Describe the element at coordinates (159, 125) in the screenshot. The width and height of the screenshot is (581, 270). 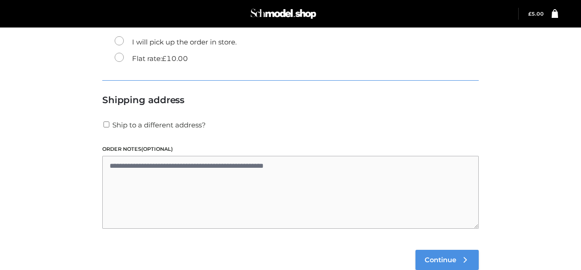
I see `span: Ship to a different address?` at that location.